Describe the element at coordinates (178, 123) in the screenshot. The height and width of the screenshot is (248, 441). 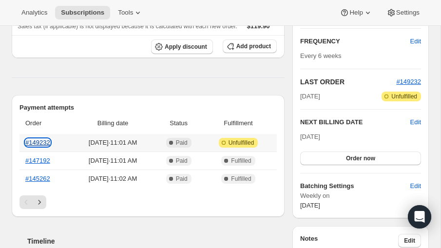
I see `span: Status` at that location.